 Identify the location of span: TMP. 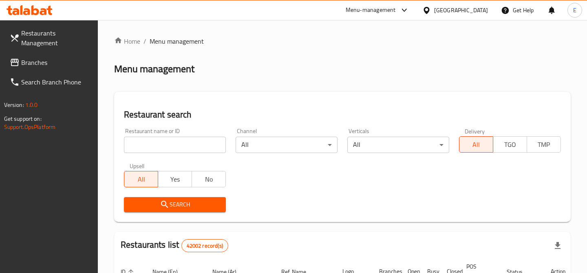
(544, 144).